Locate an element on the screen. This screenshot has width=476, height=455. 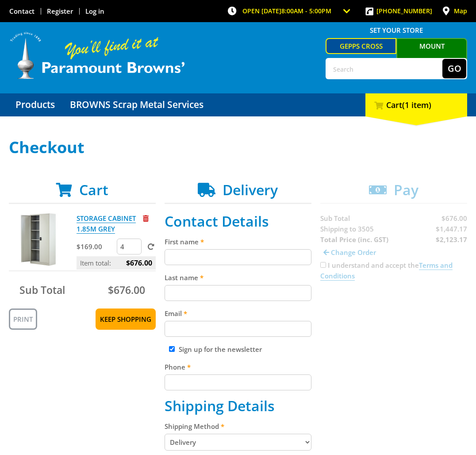
label: Sign up for the newsletter is located at coordinates (220, 349).